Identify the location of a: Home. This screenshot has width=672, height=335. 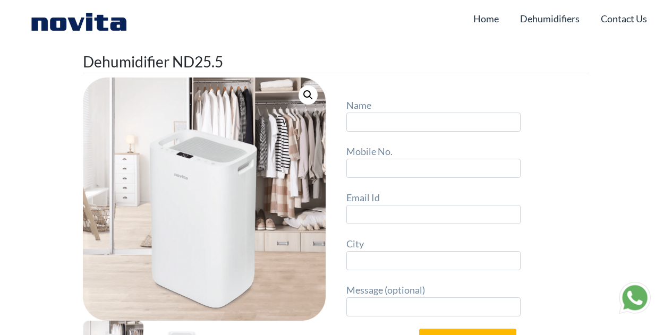
(486, 19).